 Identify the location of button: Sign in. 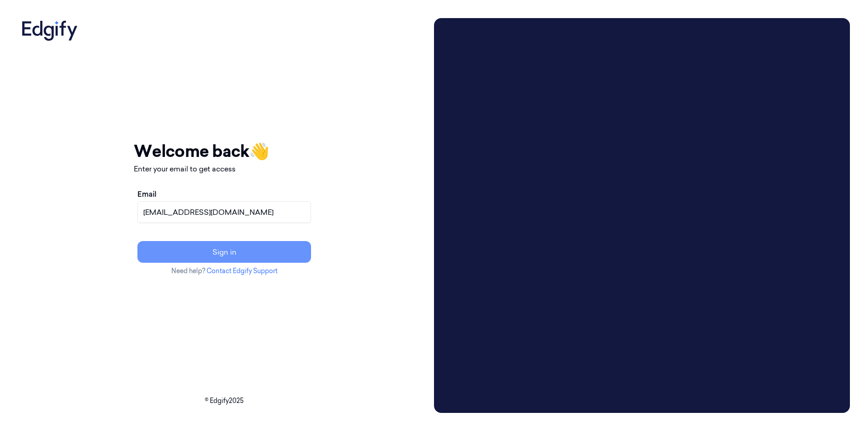
(224, 252).